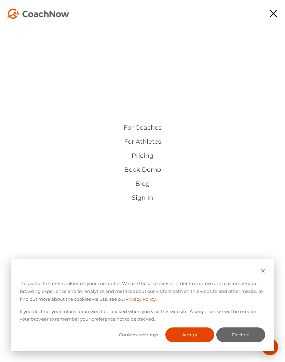  What do you see at coordinates (38, 14) in the screenshot?
I see `img: CoachNow Logo` at bounding box center [38, 14].